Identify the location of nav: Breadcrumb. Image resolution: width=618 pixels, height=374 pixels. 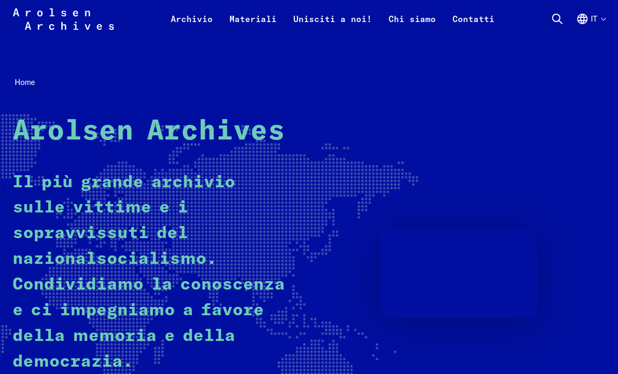
(309, 82).